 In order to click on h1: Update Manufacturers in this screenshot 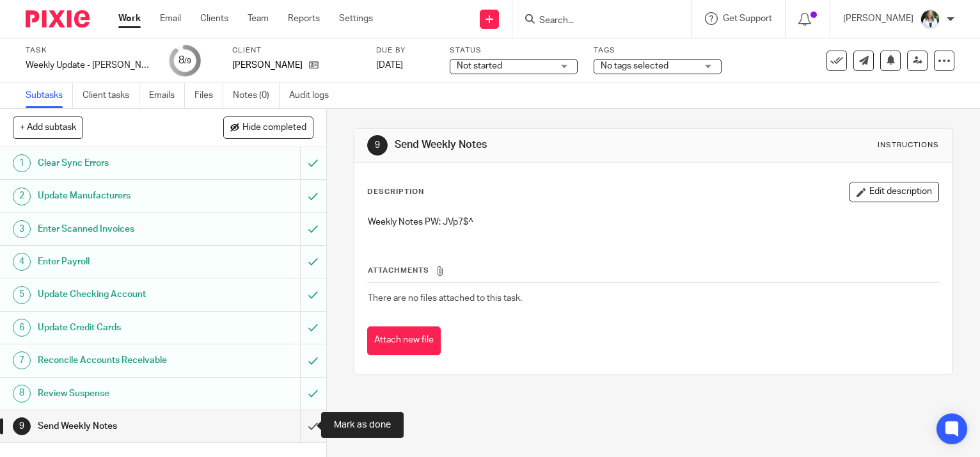, I will do `click(121, 196)`.